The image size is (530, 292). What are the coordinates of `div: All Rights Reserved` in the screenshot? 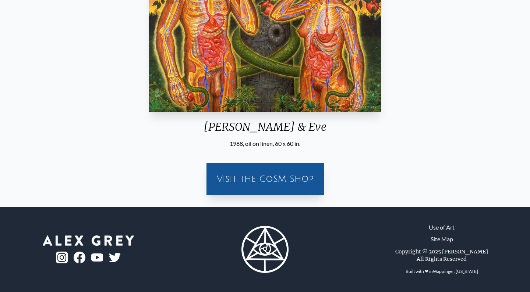 It's located at (441, 259).